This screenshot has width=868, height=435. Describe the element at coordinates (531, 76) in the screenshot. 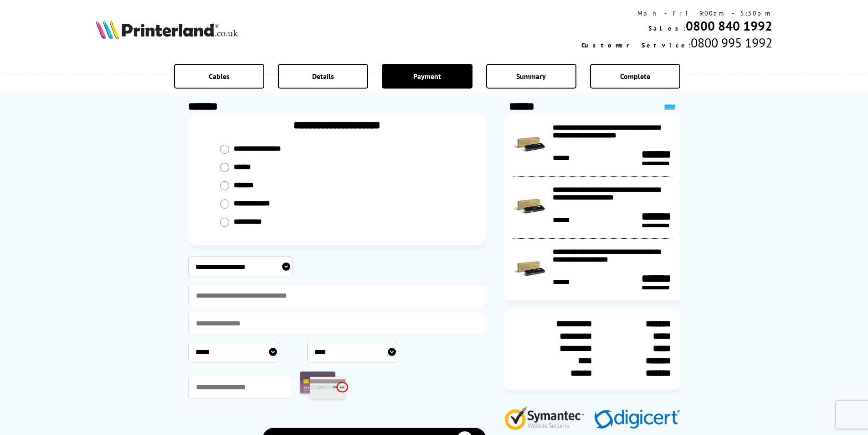

I see `span: Summary` at that location.